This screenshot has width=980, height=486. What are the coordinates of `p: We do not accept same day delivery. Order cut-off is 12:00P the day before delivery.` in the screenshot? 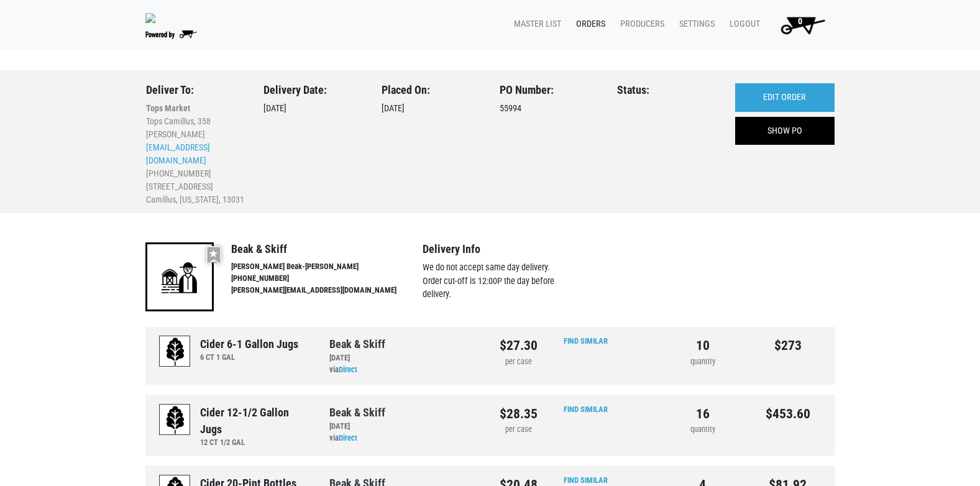 It's located at (496, 281).